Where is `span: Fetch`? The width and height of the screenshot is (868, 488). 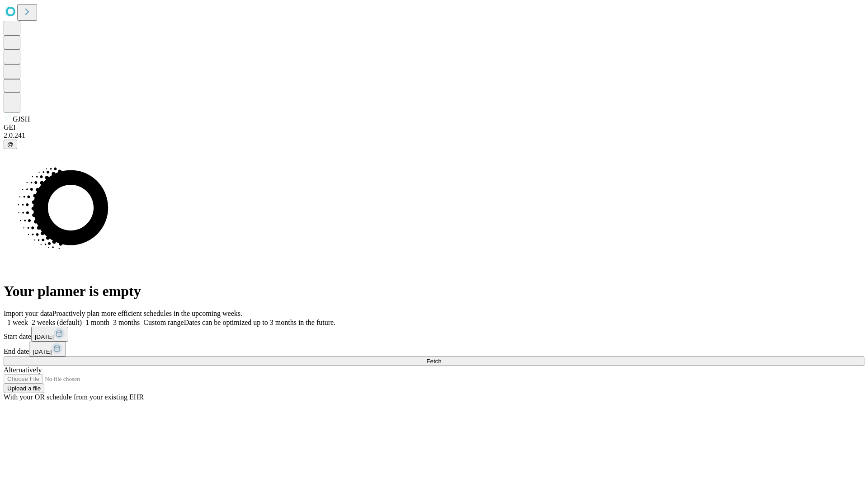 span: Fetch is located at coordinates (434, 361).